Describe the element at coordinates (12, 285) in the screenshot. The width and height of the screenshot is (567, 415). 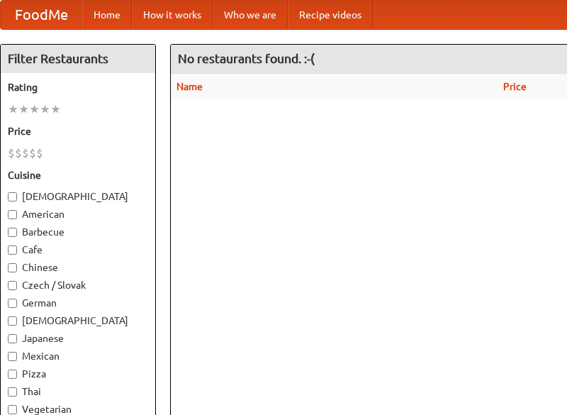
I see `input: Czech / Slovak` at that location.